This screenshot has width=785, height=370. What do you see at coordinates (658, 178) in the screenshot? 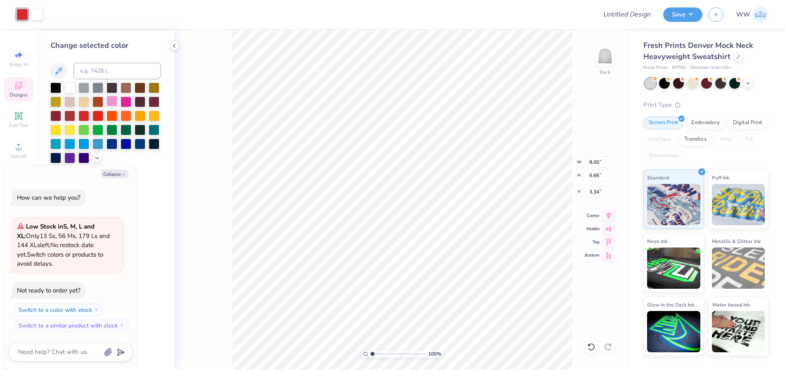
I see `span: Standard` at bounding box center [658, 178].